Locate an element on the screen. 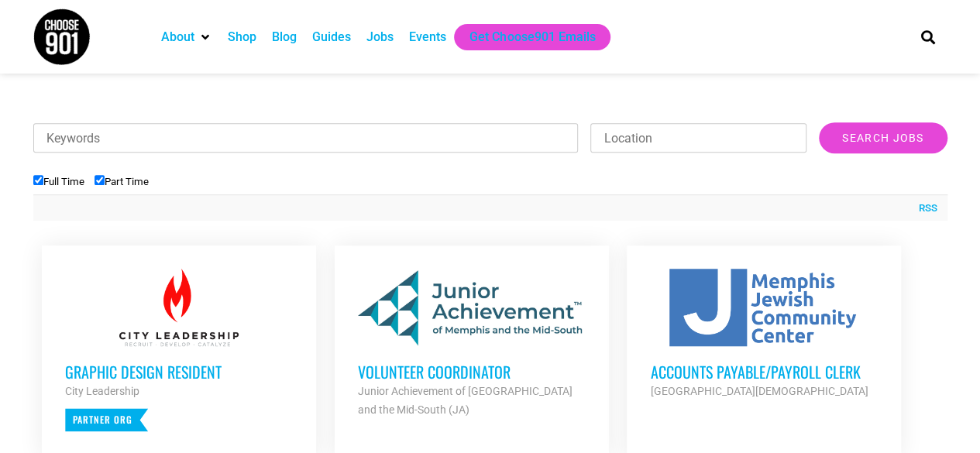 The image size is (980, 453). input: Search Jobs is located at coordinates (882, 138).